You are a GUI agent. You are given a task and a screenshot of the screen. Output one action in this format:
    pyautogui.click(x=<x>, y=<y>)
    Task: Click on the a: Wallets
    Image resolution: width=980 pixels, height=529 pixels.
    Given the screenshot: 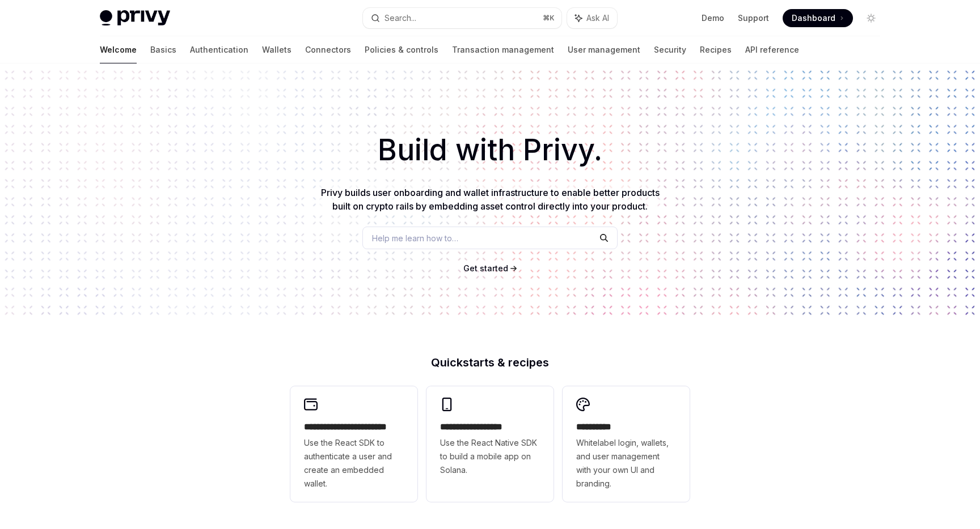 What is the action you would take?
    pyautogui.click(x=276, y=50)
    